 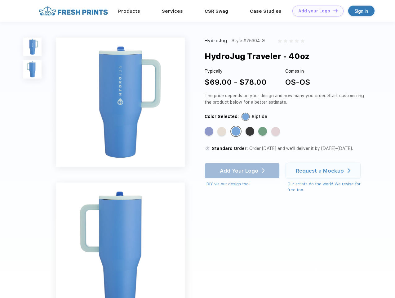 I want to click on img: standard order, so click(x=207, y=148).